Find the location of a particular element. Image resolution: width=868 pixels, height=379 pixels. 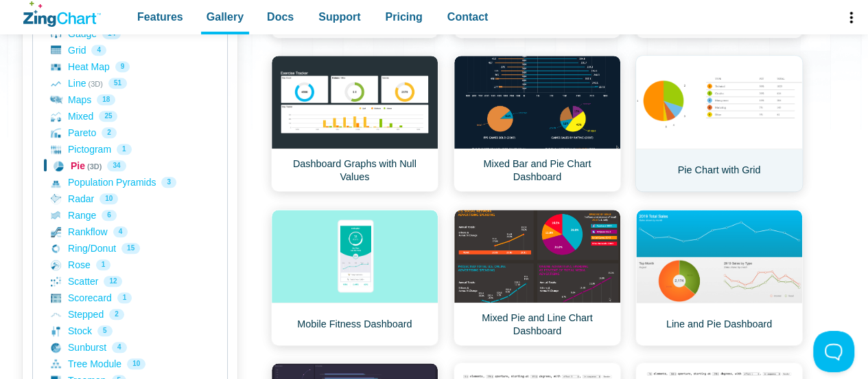

span: Features is located at coordinates (160, 17).